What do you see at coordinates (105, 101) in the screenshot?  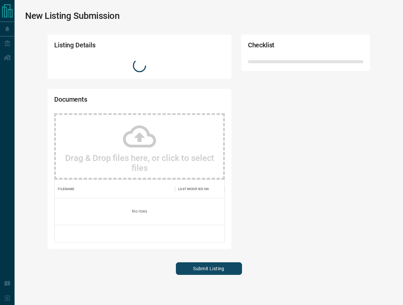 I see `h2: Documents` at bounding box center [105, 101].